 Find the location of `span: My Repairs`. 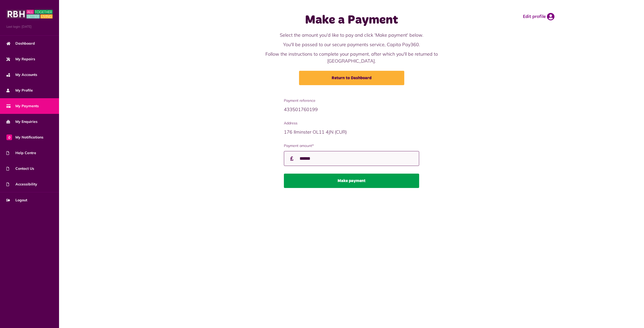

span: My Repairs is located at coordinates (21, 59).